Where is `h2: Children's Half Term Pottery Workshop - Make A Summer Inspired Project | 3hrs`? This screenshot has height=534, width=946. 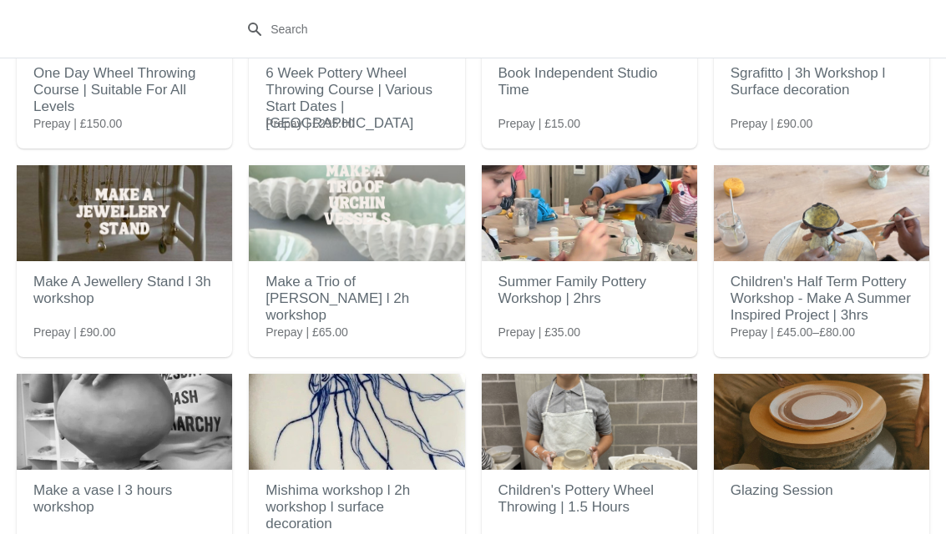 h2: Children's Half Term Pottery Workshop - Make A Summer Inspired Project | 3hrs is located at coordinates (821, 299).